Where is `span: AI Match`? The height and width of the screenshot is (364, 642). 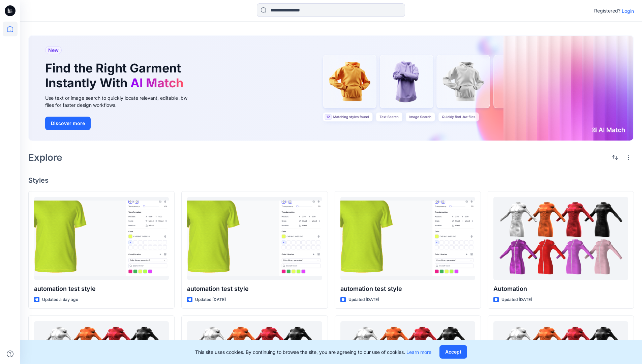 span: AI Match is located at coordinates (156, 83).